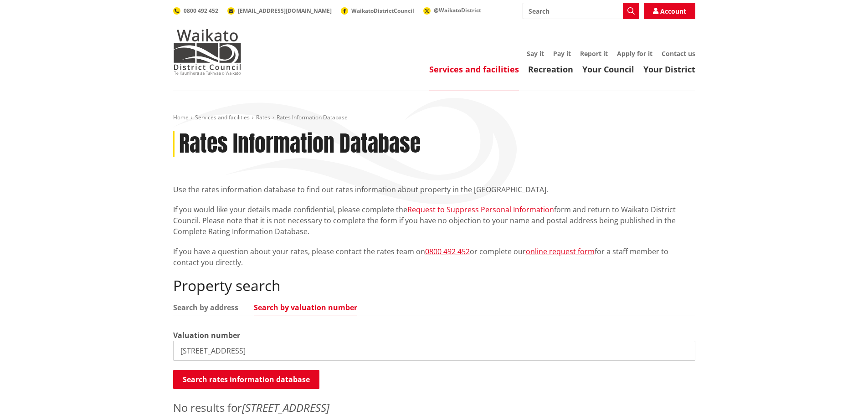 The height and width of the screenshot is (415, 868). What do you see at coordinates (452, 10) in the screenshot?
I see `a: @WaikatoDistrict` at bounding box center [452, 10].